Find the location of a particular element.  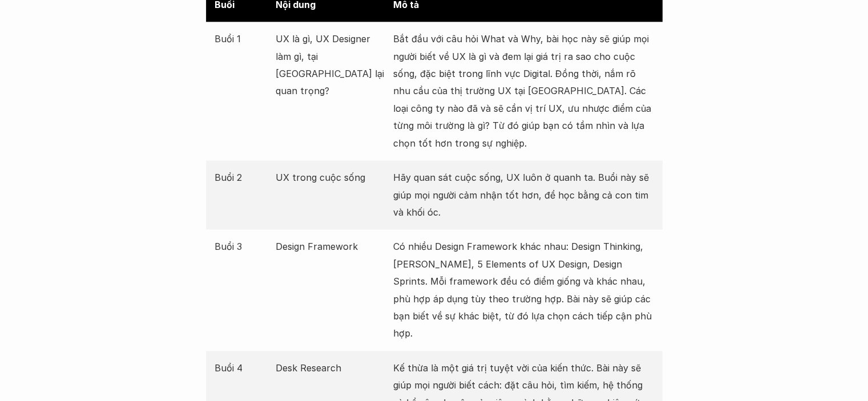

p: Buổi 3 is located at coordinates (242, 246).